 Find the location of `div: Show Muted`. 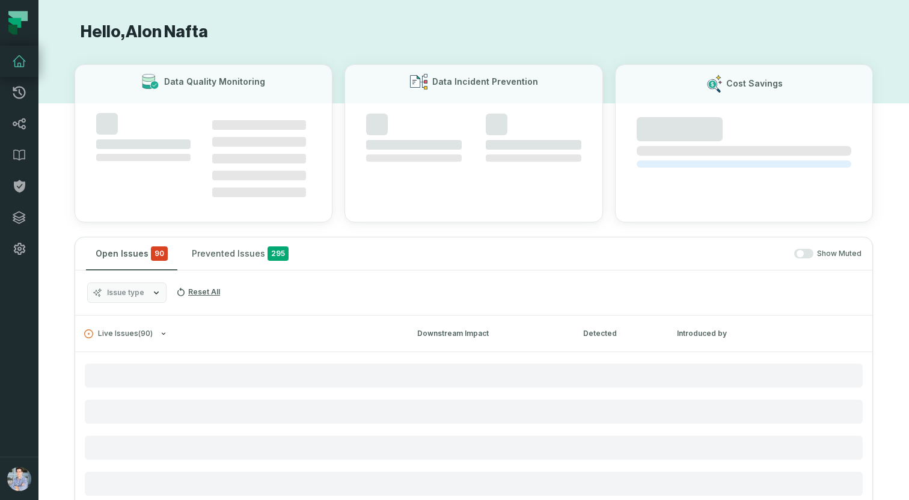

div: Show Muted is located at coordinates (582, 254).